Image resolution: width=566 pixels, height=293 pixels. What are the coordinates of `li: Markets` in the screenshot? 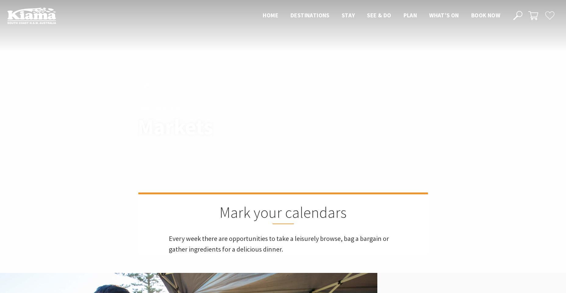 It's located at (197, 108).